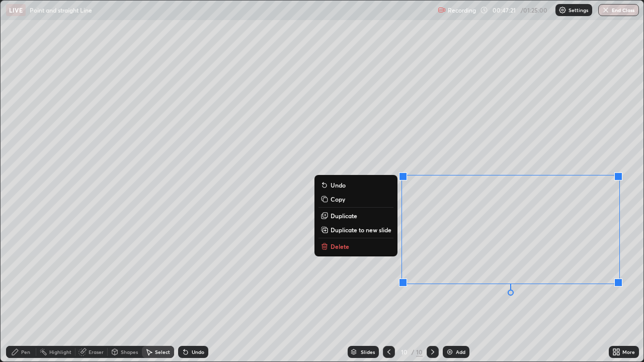  Describe the element at coordinates (356, 216) in the screenshot. I see `button: Duplicate` at that location.